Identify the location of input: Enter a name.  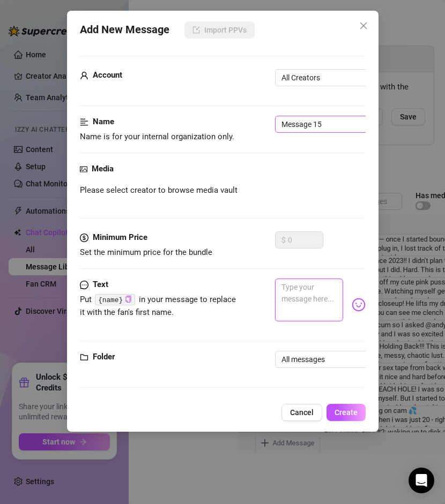
(342, 124).